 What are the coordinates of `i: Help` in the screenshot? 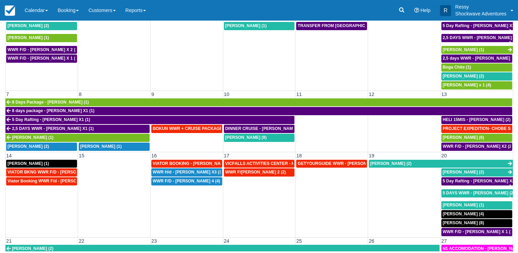 It's located at (417, 10).